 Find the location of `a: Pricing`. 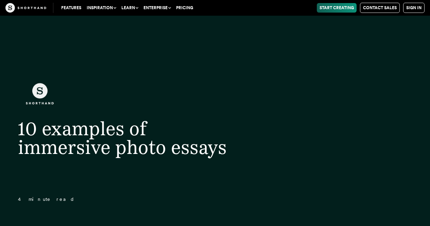

a: Pricing is located at coordinates (185, 8).